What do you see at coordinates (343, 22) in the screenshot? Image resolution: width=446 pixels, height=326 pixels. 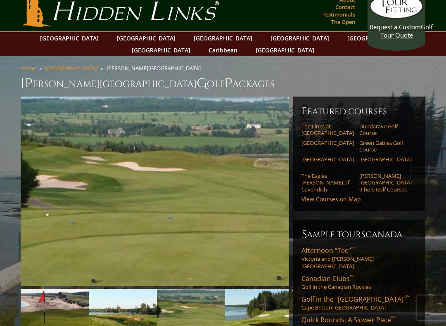 I see `a: The Open` at bounding box center [343, 22].